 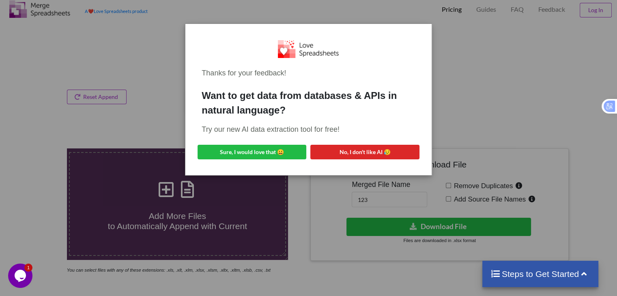 What do you see at coordinates (540, 274) in the screenshot?
I see `h4: Steps to Get Started` at bounding box center [540, 274].